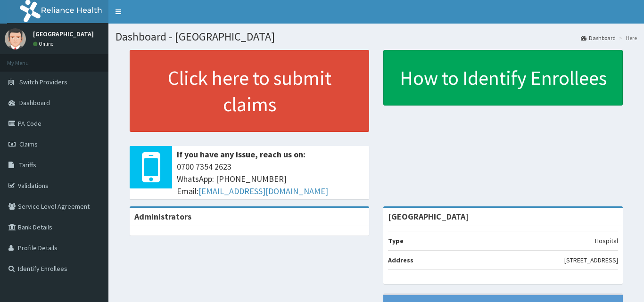 Image resolution: width=644 pixels, height=302 pixels. Describe the element at coordinates (163, 216) in the screenshot. I see `b: Administrators` at that location.